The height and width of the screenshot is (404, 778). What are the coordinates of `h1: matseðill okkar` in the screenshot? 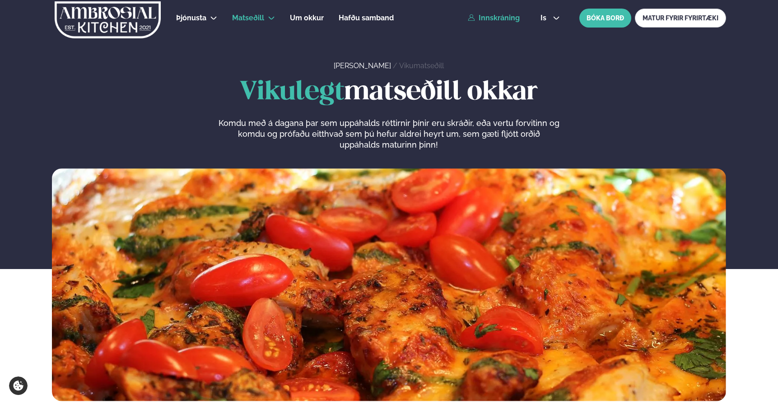 It's located at (389, 93).